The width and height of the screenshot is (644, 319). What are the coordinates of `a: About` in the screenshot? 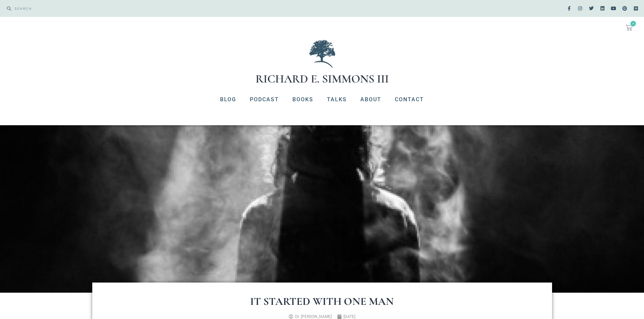 It's located at (371, 100).